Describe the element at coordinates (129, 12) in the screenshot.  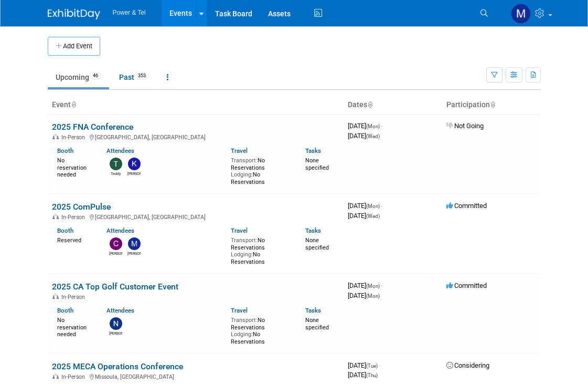
I see `span: Power & Tel` at that location.